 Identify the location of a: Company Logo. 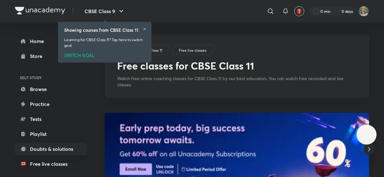
(40, 11).